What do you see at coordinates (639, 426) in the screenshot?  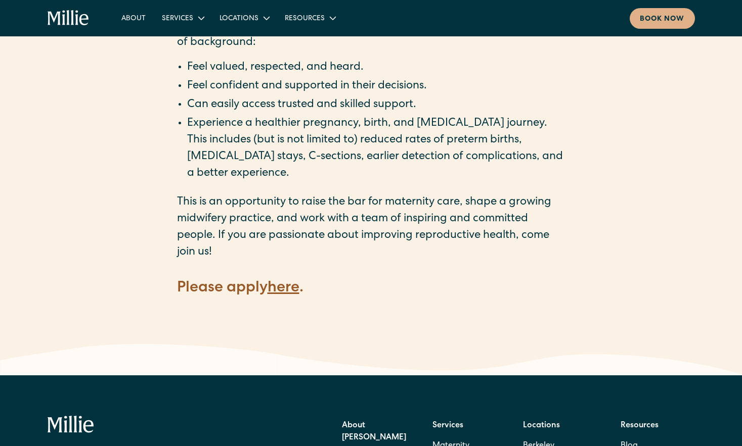 I see `strong: Resources` at bounding box center [639, 426].